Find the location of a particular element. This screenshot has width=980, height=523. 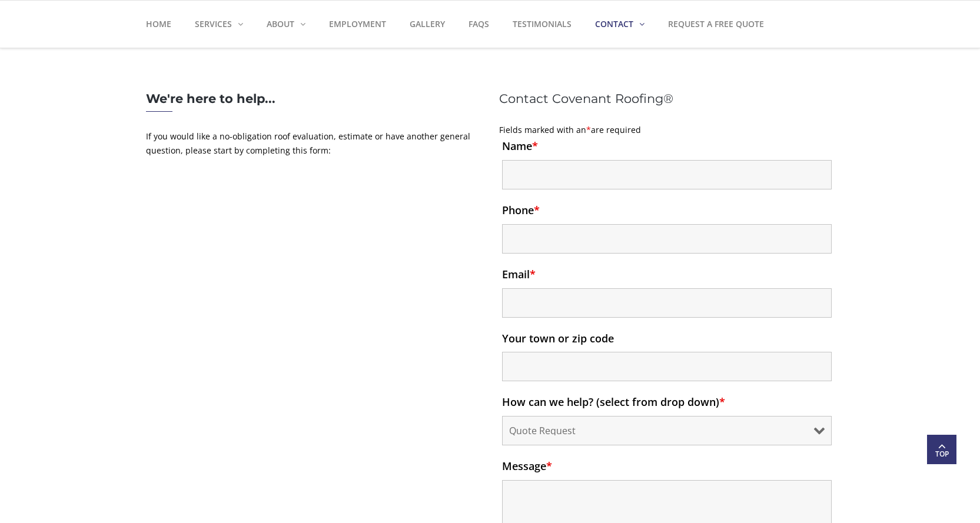

label: Phone is located at coordinates (521, 210).